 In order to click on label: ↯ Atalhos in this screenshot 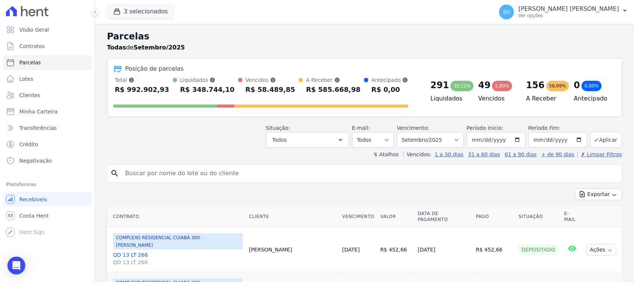, I will do `click(386, 154)`.